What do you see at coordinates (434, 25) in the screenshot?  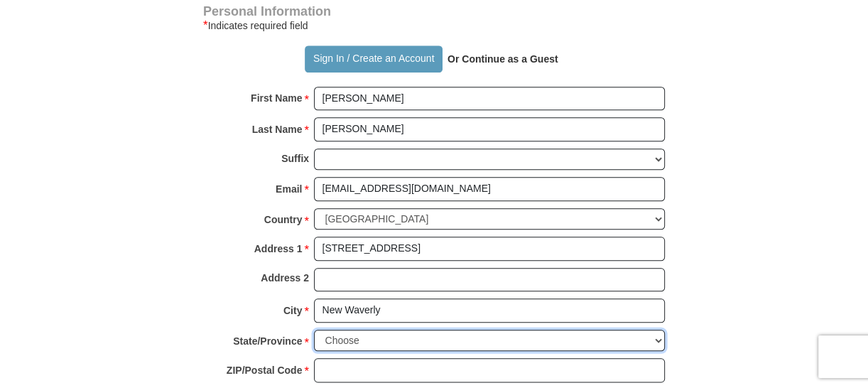 I see `div: Indicates required field` at bounding box center [434, 25].